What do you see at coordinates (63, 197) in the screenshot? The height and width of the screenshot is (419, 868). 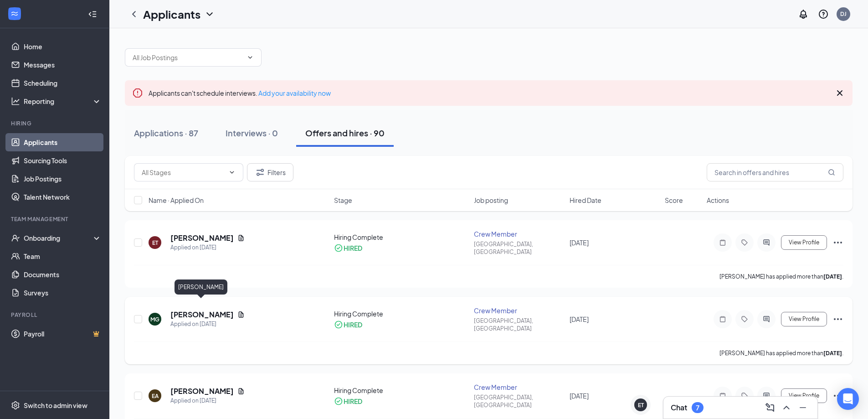 I see `a: Talent Network` at bounding box center [63, 197].